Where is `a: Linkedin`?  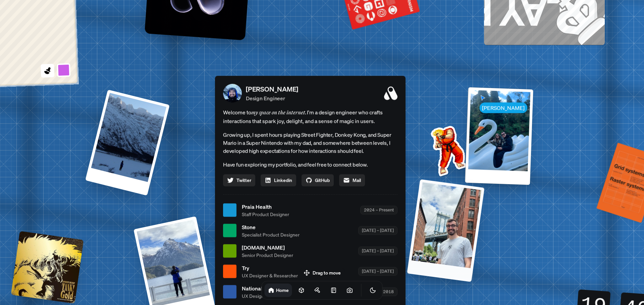 a: Linkedin is located at coordinates (279, 181).